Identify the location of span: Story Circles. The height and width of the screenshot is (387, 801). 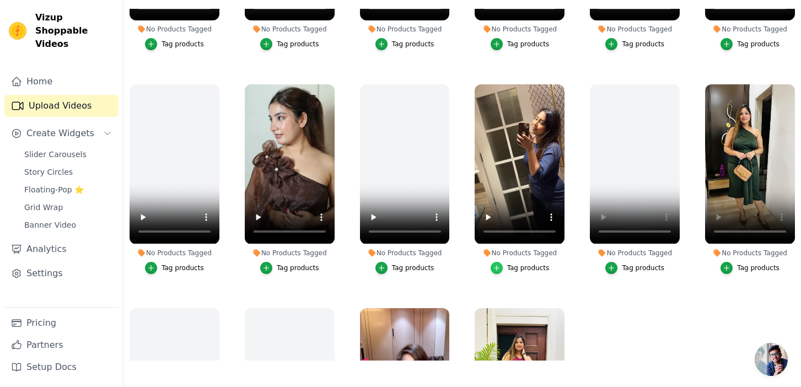
(49, 172).